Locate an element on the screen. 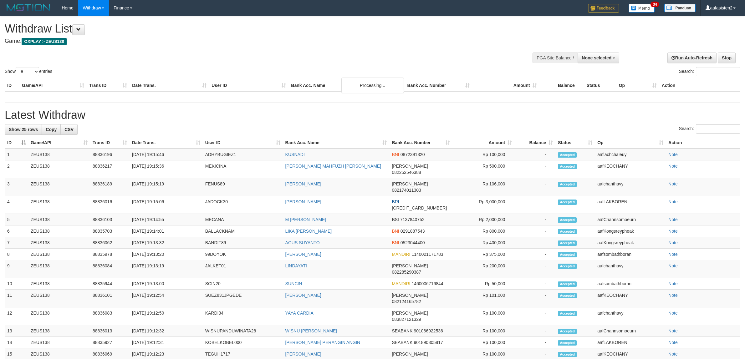 The height and width of the screenshot is (359, 745). td: Rp 2,000,000 is located at coordinates (483, 220).